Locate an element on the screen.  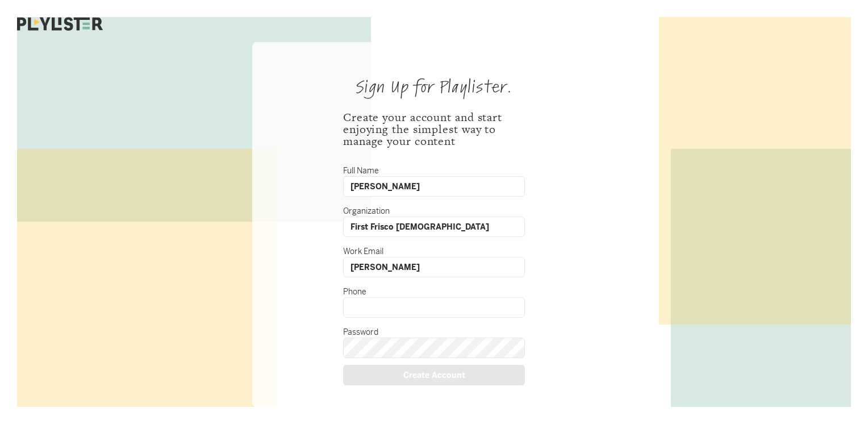
input: Phone is located at coordinates (434, 308).